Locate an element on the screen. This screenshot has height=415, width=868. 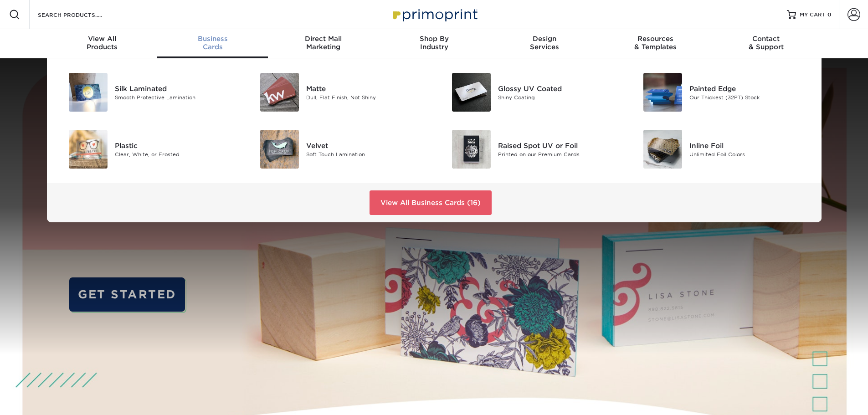
div: Services is located at coordinates (544, 43).